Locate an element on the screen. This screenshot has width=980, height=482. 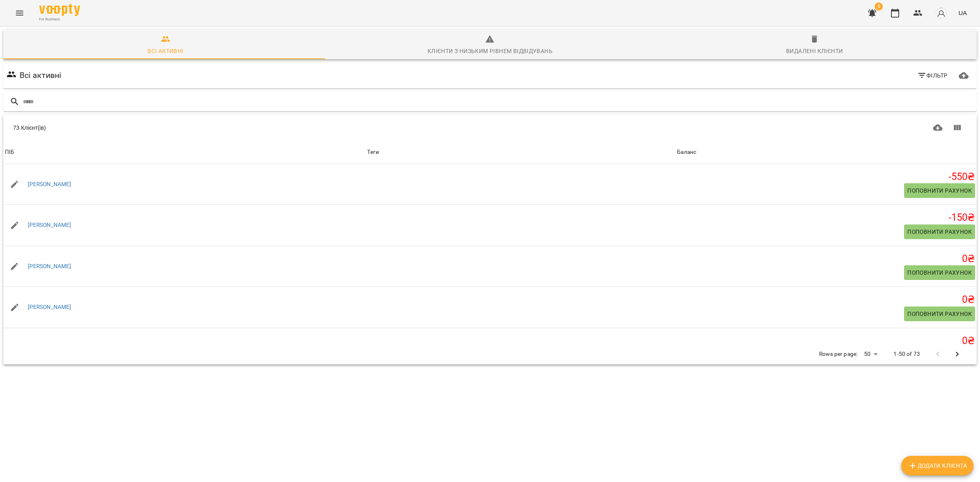
img: Voopty Logo is located at coordinates (60, 10).